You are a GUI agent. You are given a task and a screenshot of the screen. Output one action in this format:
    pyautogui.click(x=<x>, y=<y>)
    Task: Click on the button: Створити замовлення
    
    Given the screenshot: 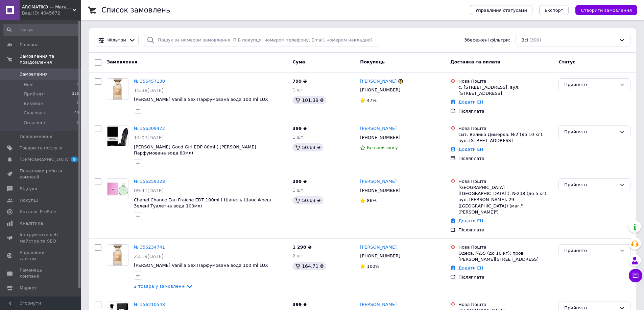 What is the action you would take?
    pyautogui.click(x=606, y=10)
    